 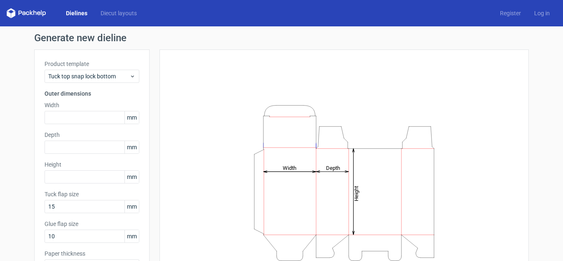 I want to click on label: Tuck flap size, so click(x=92, y=194).